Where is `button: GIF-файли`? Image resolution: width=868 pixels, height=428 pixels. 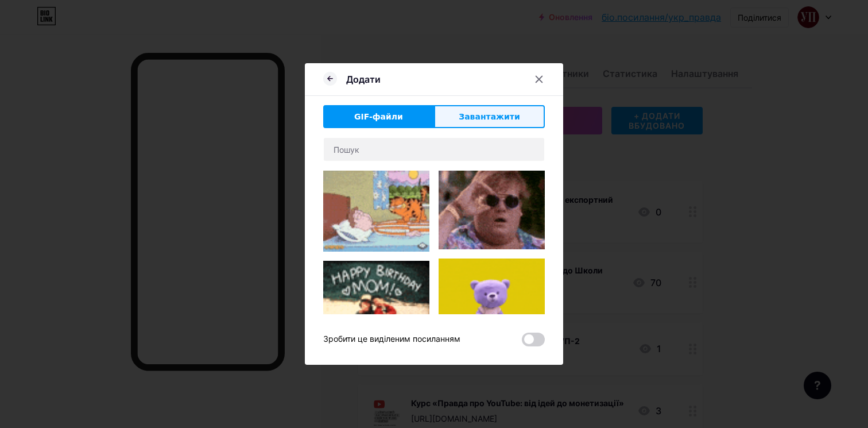
button: GIF-файли is located at coordinates (379, 117).